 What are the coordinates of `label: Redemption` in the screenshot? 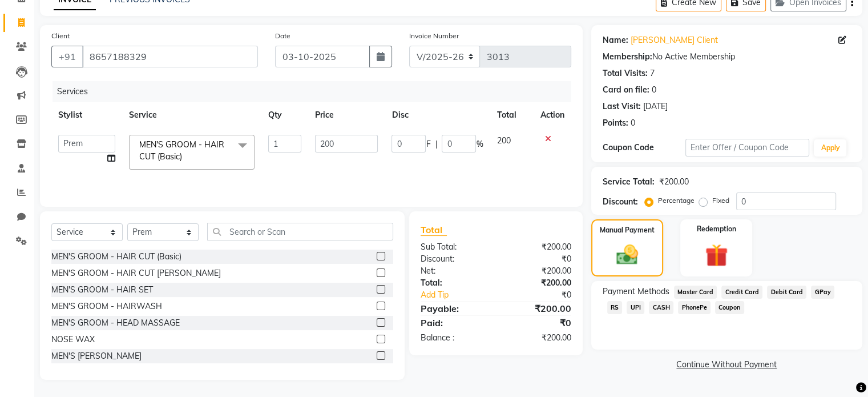 It's located at (716, 229).